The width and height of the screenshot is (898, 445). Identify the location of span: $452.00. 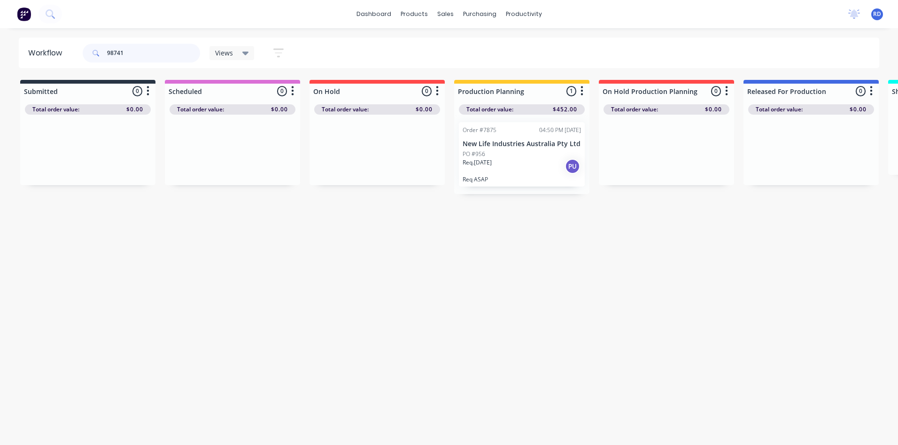
(565, 109).